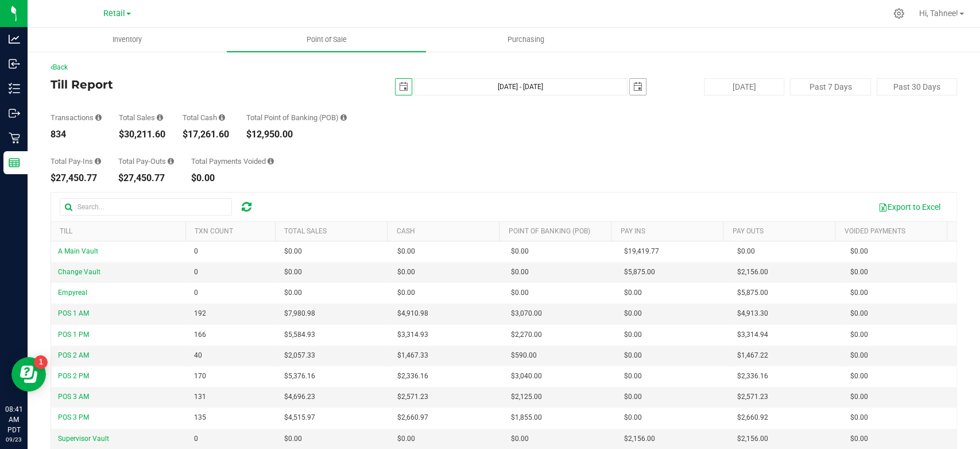 This screenshot has height=449, width=980. I want to click on button: Export to Excel, so click(910, 207).